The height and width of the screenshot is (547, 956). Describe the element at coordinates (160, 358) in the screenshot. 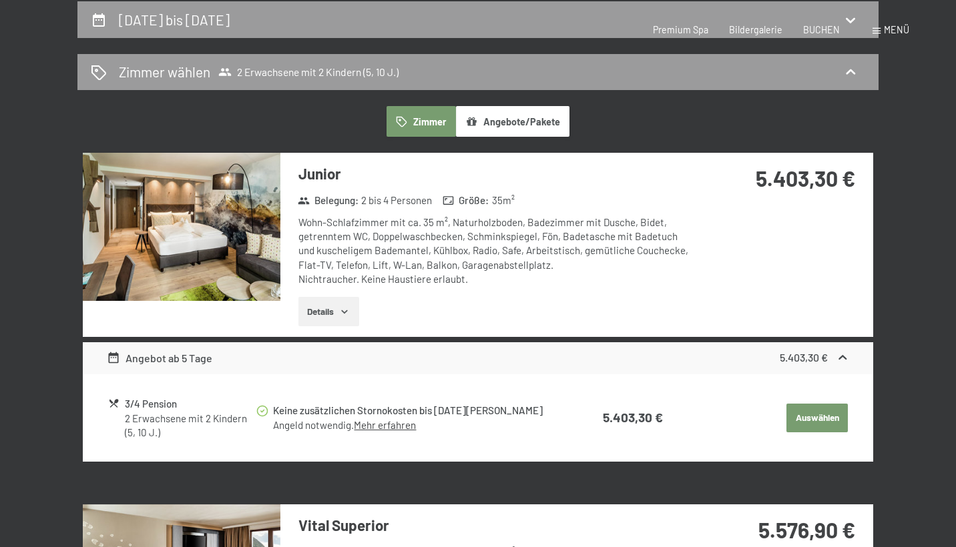

I see `div: Angebot ab 5 Tage` at that location.